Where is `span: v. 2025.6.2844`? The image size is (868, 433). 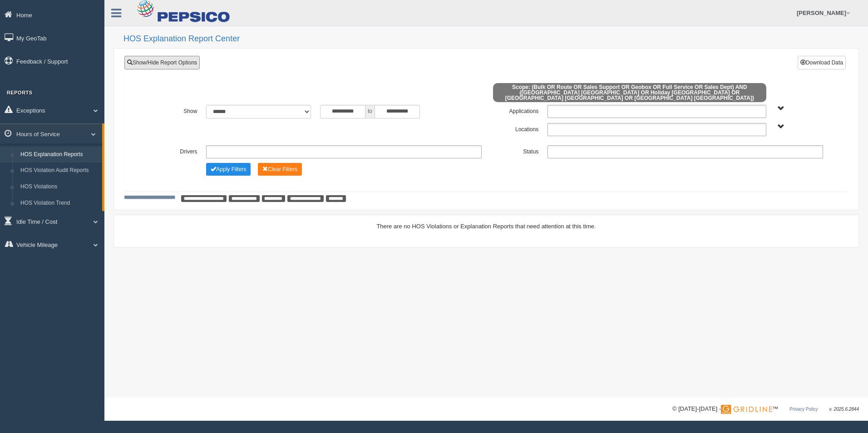 span: v. 2025.6.2844 is located at coordinates (844, 409).